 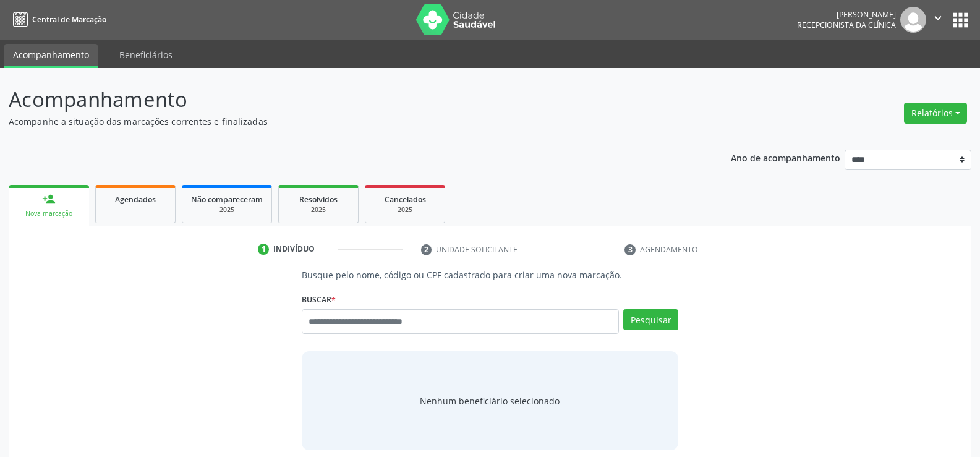 What do you see at coordinates (49, 213) in the screenshot?
I see `div: Nova marcação` at bounding box center [49, 213].